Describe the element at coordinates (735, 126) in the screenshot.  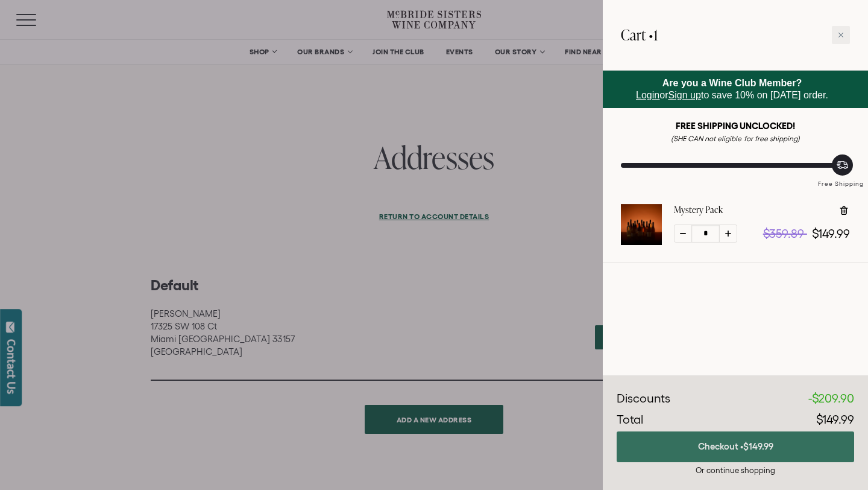
I see `strong: FREE SHIPPING UNCLOCKED!` at that location.